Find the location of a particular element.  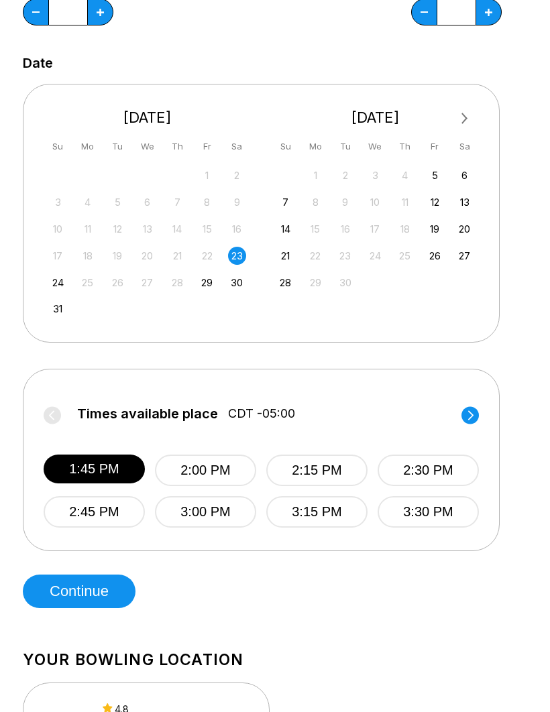

span: CDT -05:00 is located at coordinates (261, 414).